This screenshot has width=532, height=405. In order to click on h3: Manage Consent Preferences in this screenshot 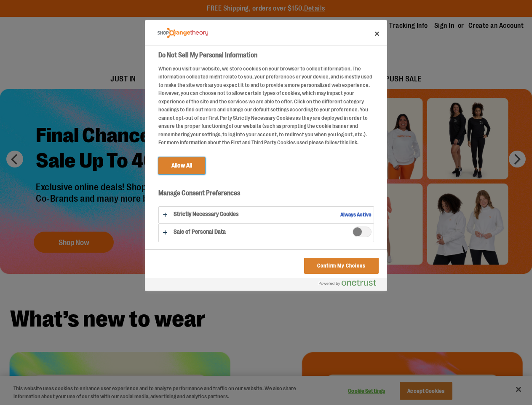, I will do `click(266, 195)`.